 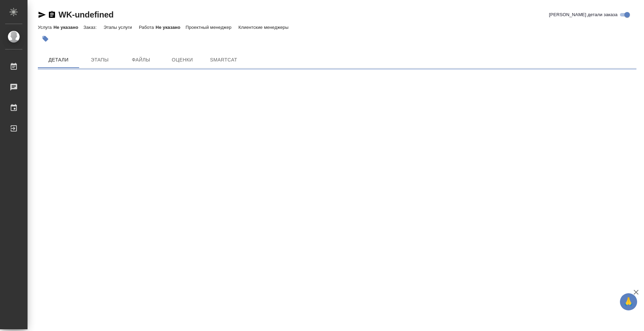 What do you see at coordinates (118, 27) in the screenshot?
I see `p: Этапы услуги` at bounding box center [118, 27].